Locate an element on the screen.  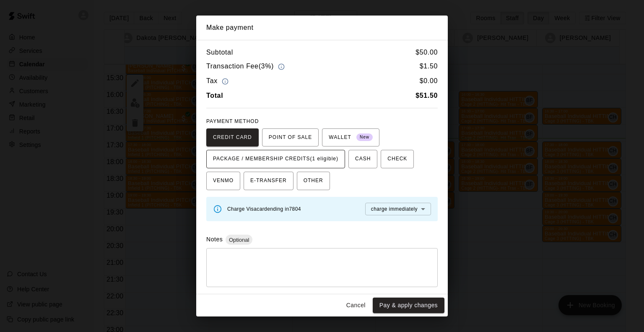
span: CREDIT CARD is located at coordinates (232, 138).